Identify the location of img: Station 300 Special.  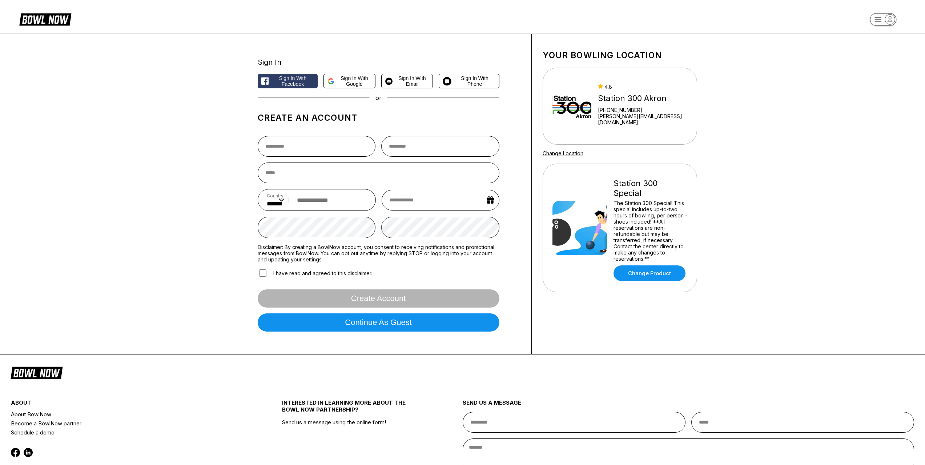
(580, 228).